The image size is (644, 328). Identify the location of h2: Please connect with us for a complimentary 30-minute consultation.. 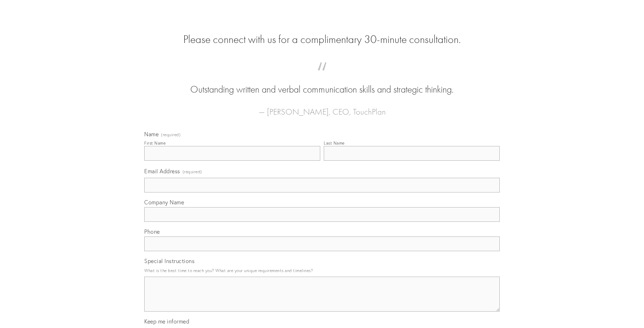
(322, 39).